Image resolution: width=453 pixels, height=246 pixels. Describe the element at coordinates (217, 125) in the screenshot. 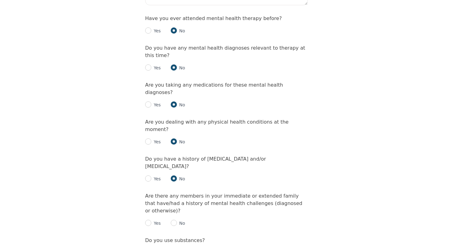

I see `label: Are you dealing with any physical health conditions at the moment?` at that location.